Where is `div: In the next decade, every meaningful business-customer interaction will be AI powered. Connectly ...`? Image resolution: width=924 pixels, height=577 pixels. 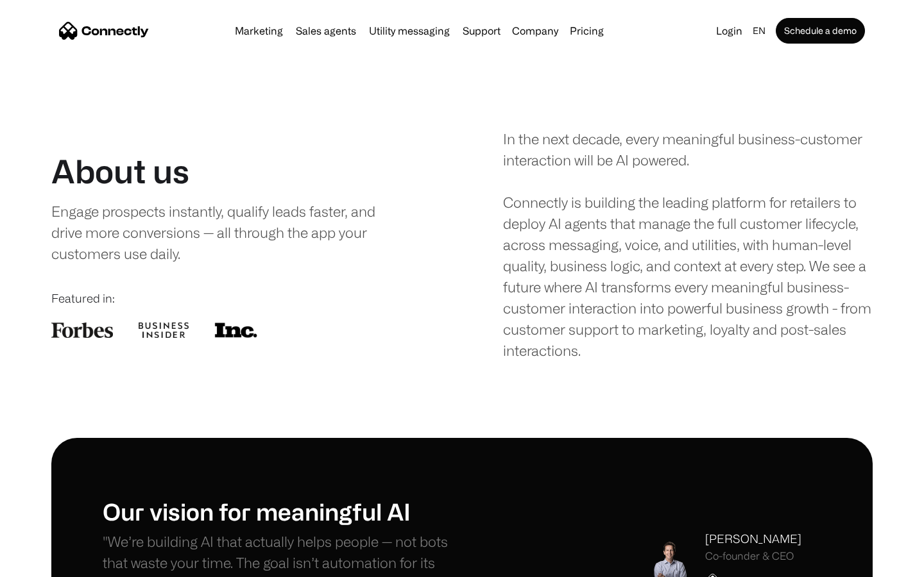 div: In the next decade, every meaningful business-customer interaction will be AI powered. Connectly ... is located at coordinates (688, 245).